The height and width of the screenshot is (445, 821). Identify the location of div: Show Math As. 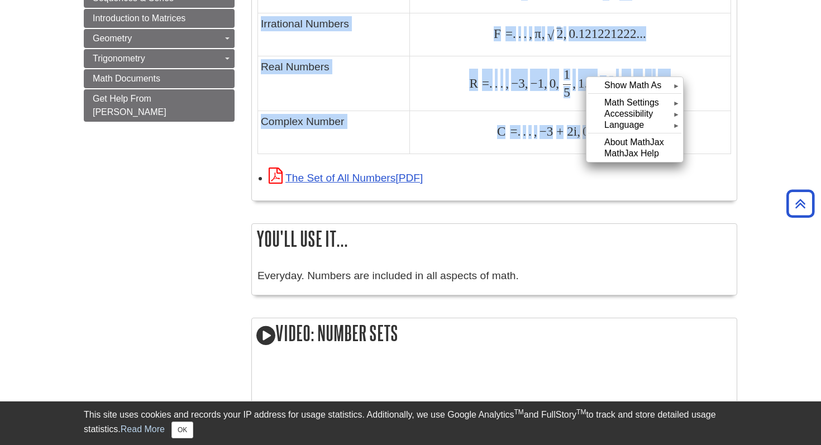
(634, 85).